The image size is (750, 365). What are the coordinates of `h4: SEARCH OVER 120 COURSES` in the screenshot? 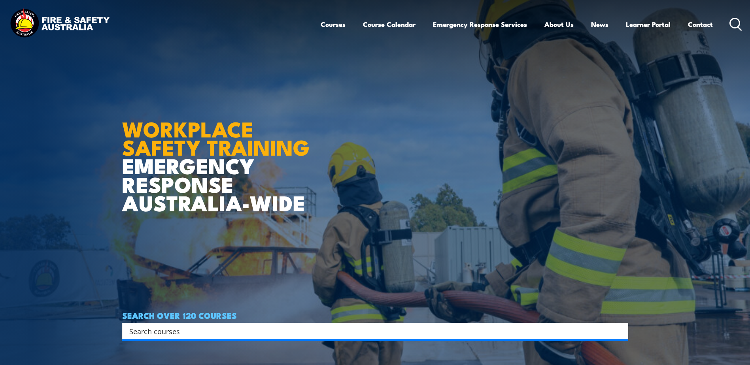 It's located at (375, 315).